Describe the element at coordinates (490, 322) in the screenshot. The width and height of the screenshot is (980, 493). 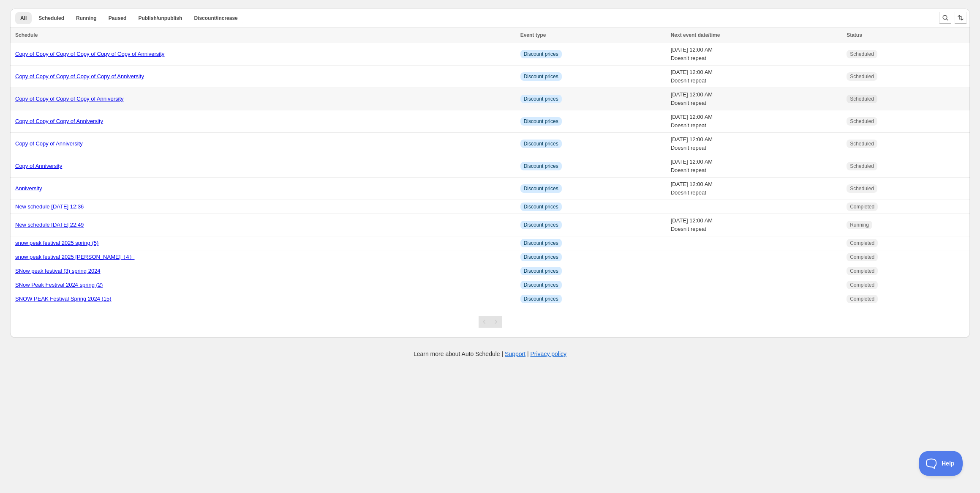
I see `nav: Pagination` at that location.